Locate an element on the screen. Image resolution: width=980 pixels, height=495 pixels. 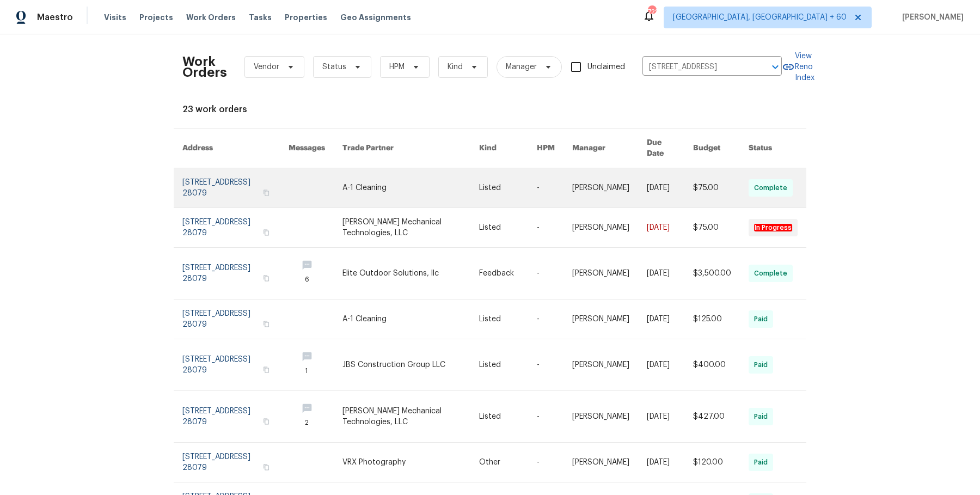
th: Kind is located at coordinates (499, 148).